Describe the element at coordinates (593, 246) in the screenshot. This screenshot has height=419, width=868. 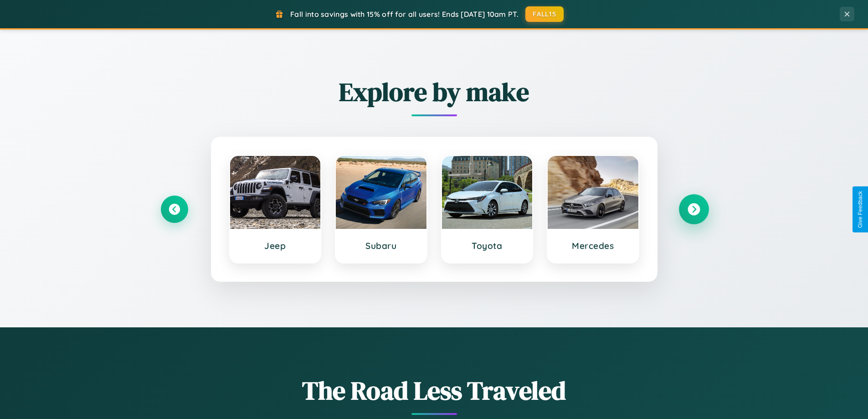
I see `h3: Mercedes` at that location.